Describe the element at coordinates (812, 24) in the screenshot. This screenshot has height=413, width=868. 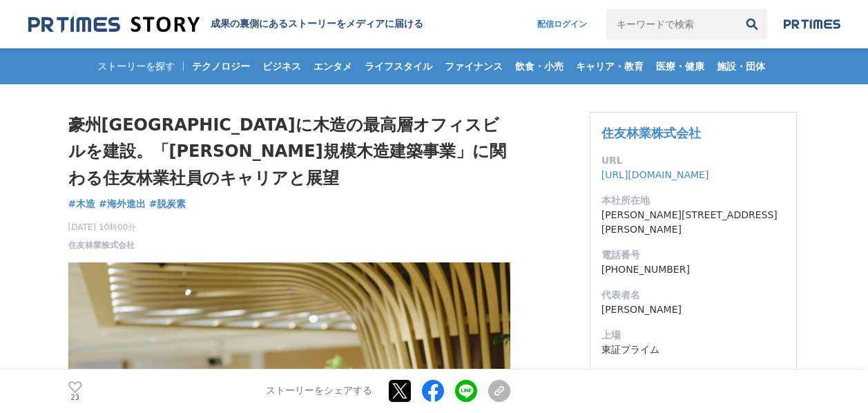
I see `a: prtimes` at that location.